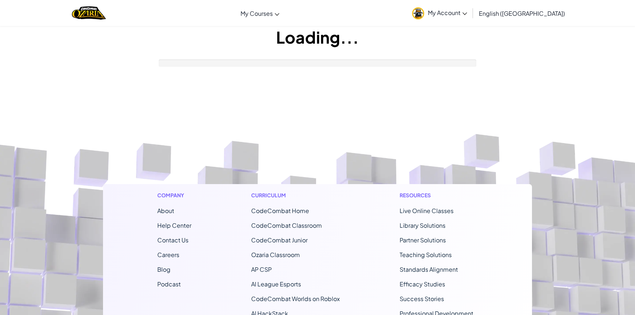 The width and height of the screenshot is (635, 315). Describe the element at coordinates (260, 13) in the screenshot. I see `a: My Courses` at that location.